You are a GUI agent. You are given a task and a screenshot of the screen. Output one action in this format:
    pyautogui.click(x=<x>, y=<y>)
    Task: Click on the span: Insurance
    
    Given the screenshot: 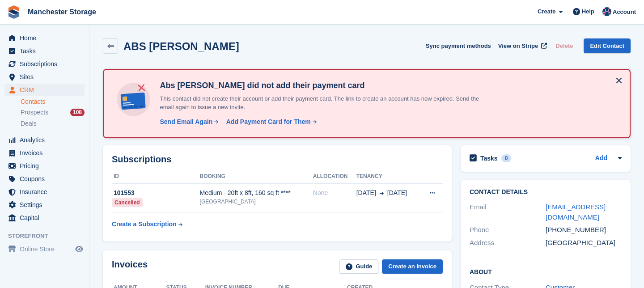 What is the action you would take?
    pyautogui.click(x=47, y=192)
    